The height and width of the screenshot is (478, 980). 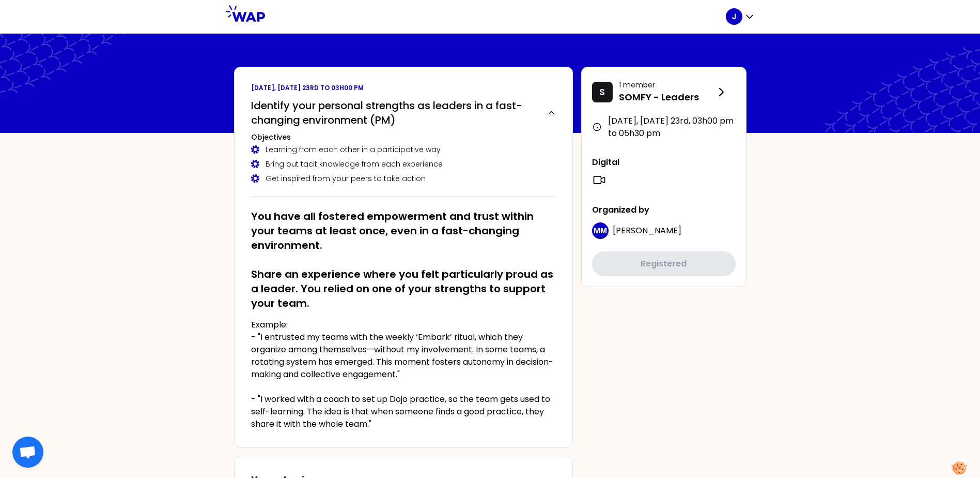 What do you see at coordinates (28, 452) in the screenshot?
I see `div: Ouvrir le chat` at bounding box center [28, 452].